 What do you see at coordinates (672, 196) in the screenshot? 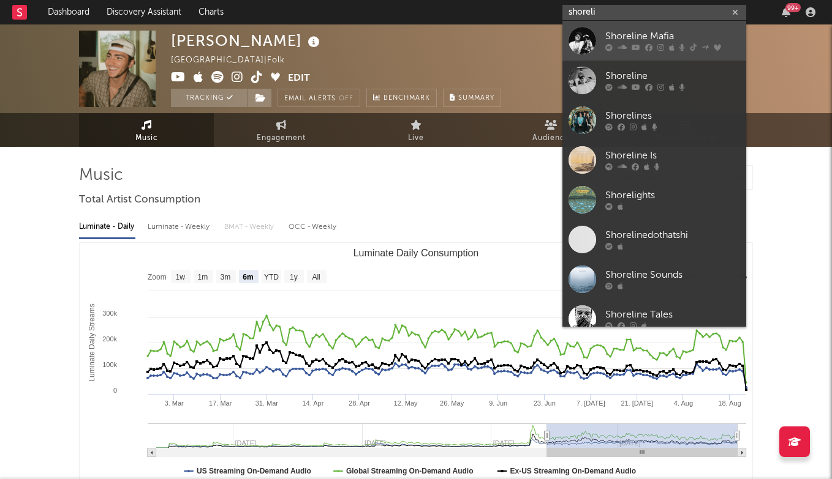
I see `div: Shorelights` at bounding box center [672, 196].